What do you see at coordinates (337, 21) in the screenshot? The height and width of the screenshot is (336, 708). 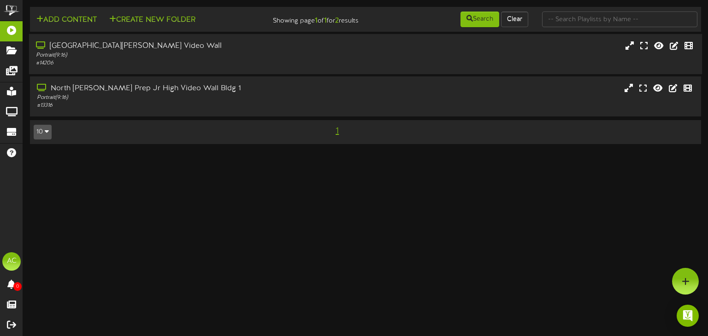 I see `strong: 2` at bounding box center [337, 21].